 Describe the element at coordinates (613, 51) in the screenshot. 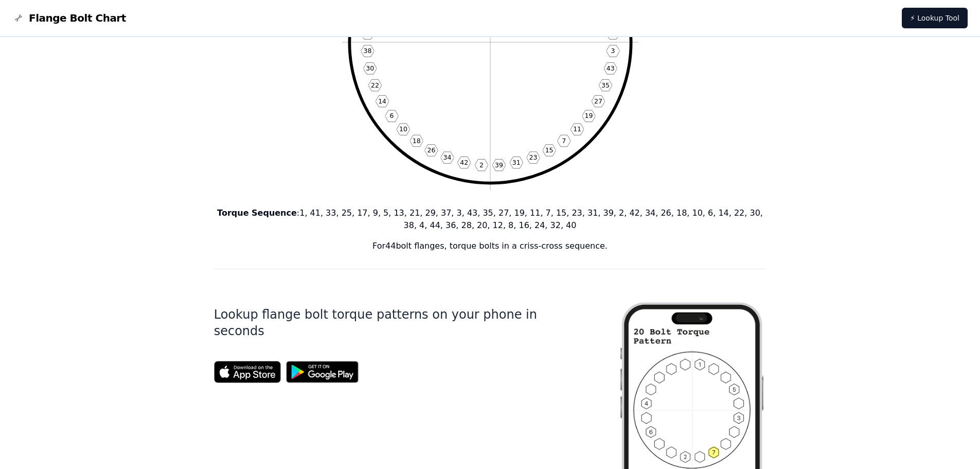

I see `text: 3` at that location.